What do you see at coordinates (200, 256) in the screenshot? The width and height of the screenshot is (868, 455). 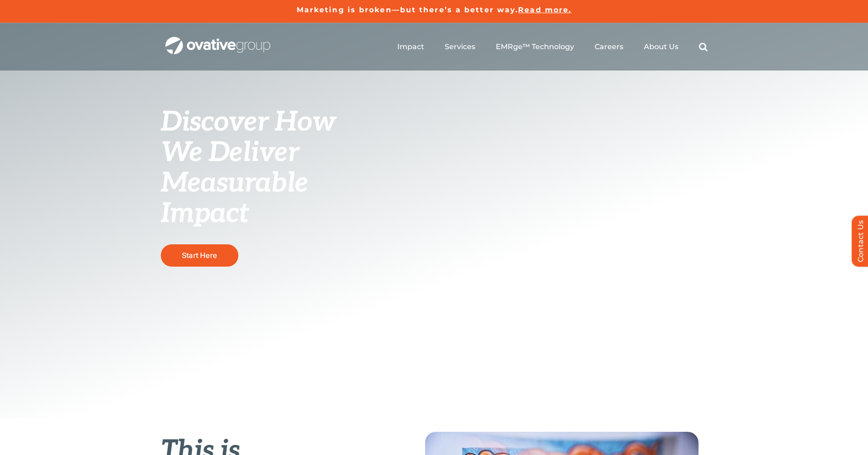 I see `a: Start Here` at bounding box center [200, 256].